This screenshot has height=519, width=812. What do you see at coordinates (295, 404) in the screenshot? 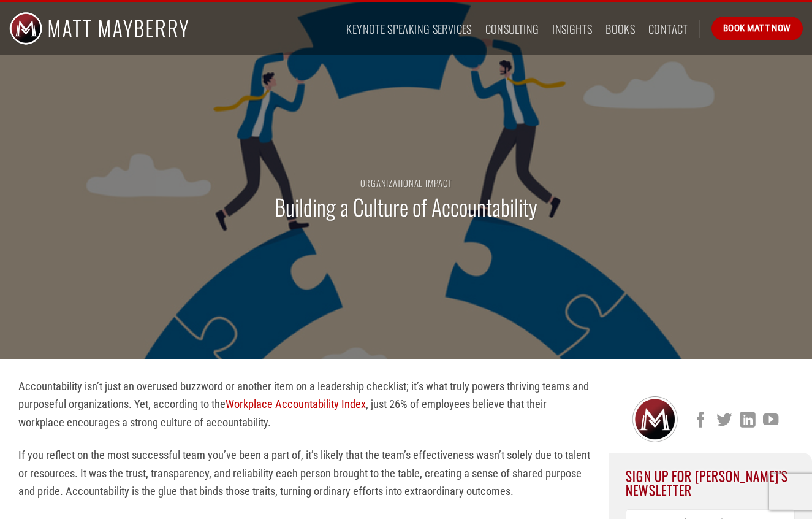
I see `a: Workplace Accountability Index` at bounding box center [295, 404].